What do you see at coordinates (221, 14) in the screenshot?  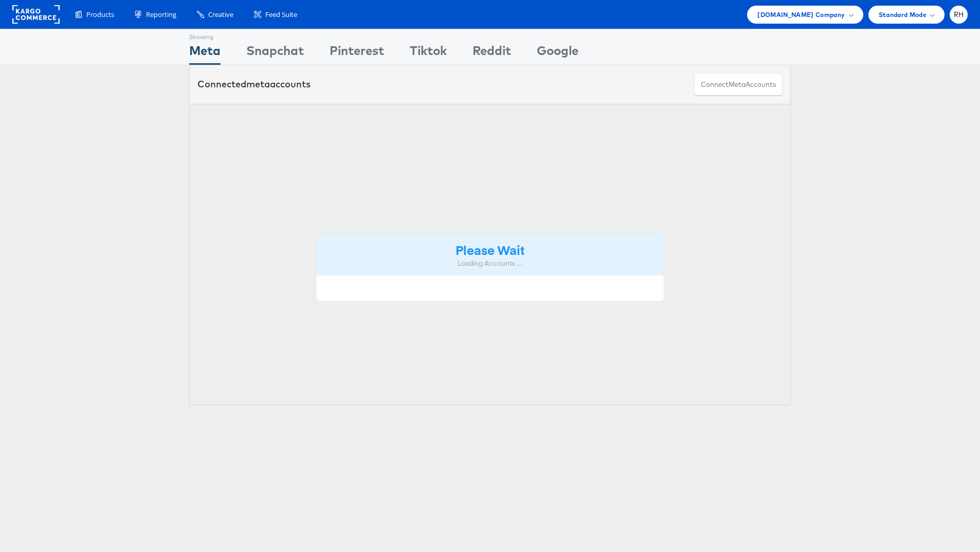 I see `span: Creative` at bounding box center [221, 14].